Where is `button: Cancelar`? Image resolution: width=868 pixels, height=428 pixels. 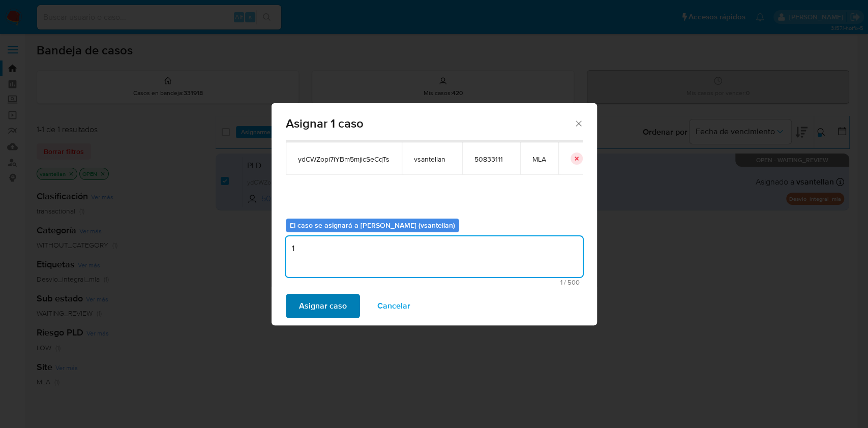 button: Cancelar is located at coordinates (394, 306).